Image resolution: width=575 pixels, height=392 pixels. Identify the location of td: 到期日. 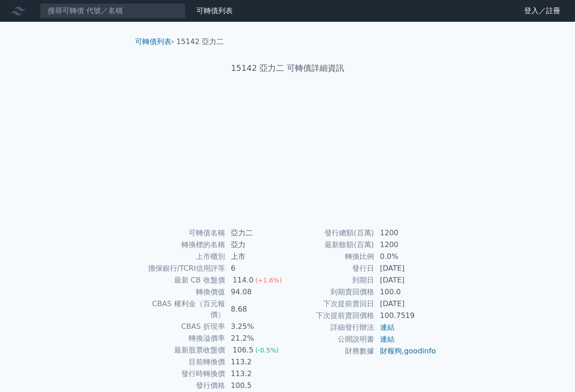
(331, 280).